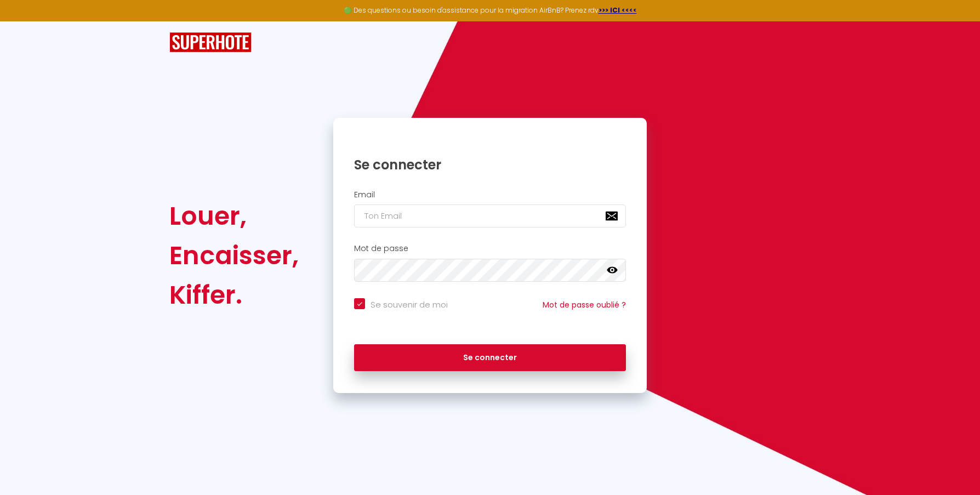 This screenshot has height=495, width=980. I want to click on a: >>> ICI <<<<, so click(618, 10).